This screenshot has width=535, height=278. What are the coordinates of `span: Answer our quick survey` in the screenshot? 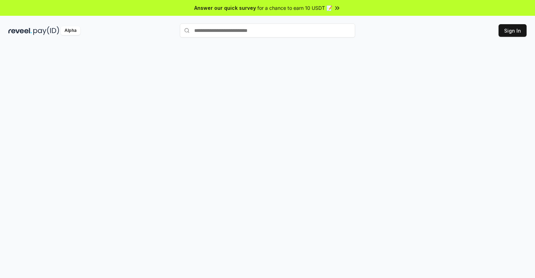 It's located at (225, 8).